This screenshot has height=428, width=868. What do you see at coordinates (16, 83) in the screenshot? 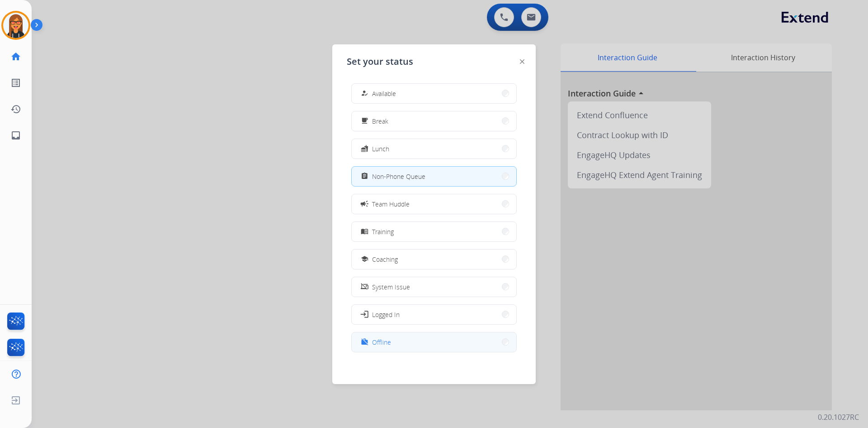
I see `mat-icon: list_alt` at bounding box center [16, 83].